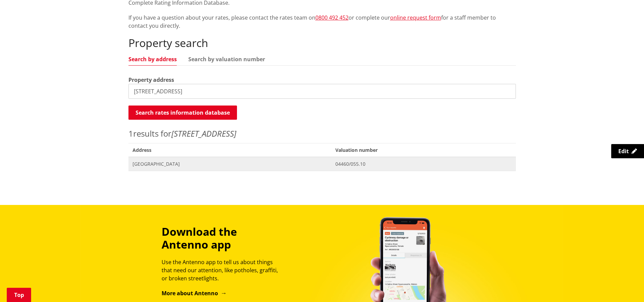  I want to click on a: Search by address, so click(152, 59).